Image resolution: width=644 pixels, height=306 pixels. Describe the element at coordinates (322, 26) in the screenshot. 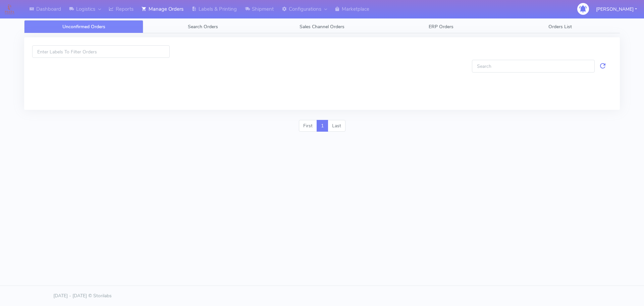

I see `ul: Tabs` at that location.